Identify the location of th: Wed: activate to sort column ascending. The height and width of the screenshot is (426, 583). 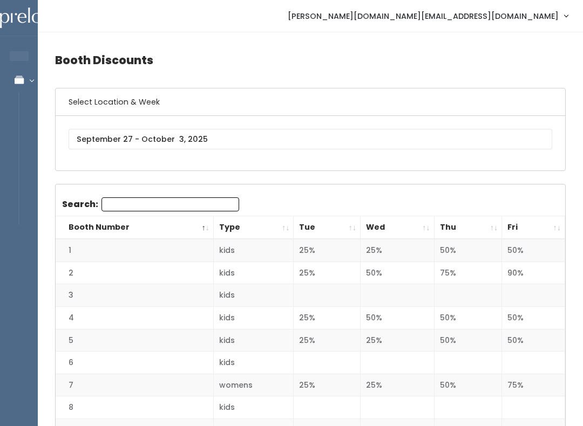
(397, 228).